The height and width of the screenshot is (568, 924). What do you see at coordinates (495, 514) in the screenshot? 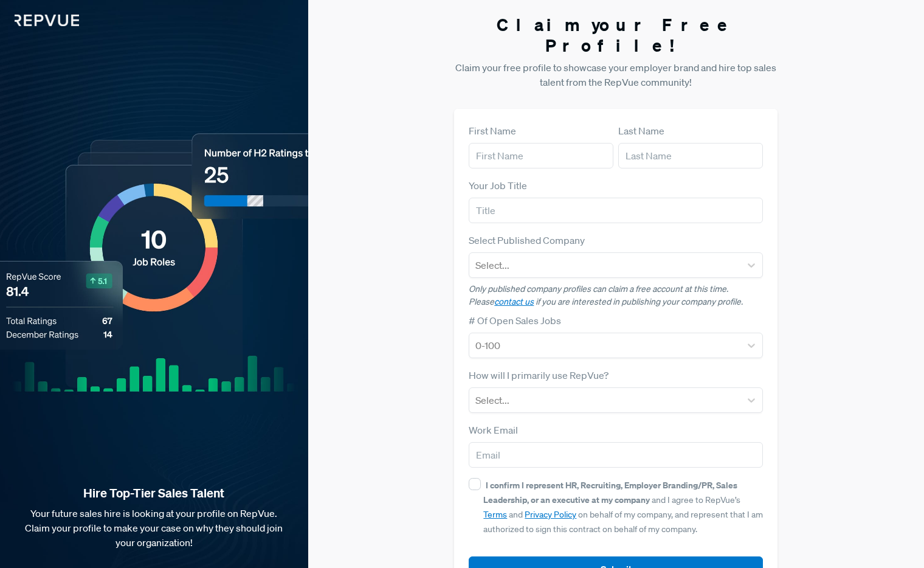
I see `a: Terms` at bounding box center [495, 514].